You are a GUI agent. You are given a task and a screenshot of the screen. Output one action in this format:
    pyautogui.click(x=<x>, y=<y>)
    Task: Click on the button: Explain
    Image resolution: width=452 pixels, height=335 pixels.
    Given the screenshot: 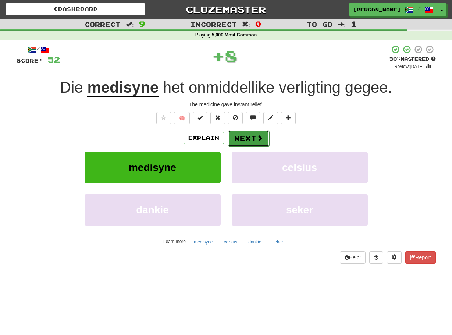 What is the action you would take?
    pyautogui.click(x=204, y=138)
    